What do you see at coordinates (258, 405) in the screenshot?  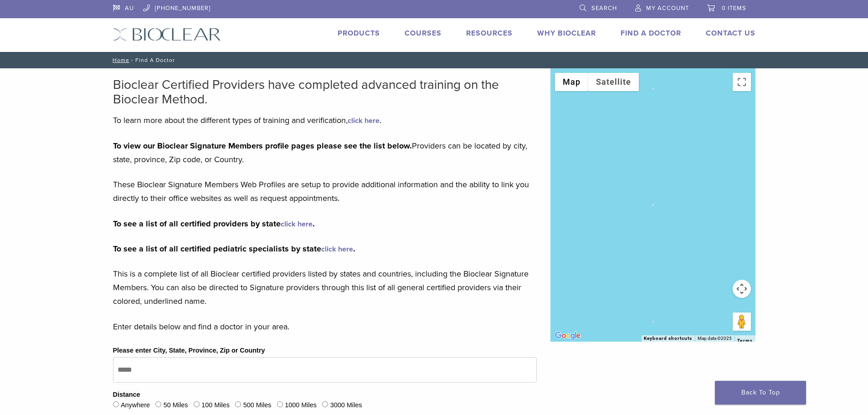 I see `label: 500 Miles` at bounding box center [258, 405].